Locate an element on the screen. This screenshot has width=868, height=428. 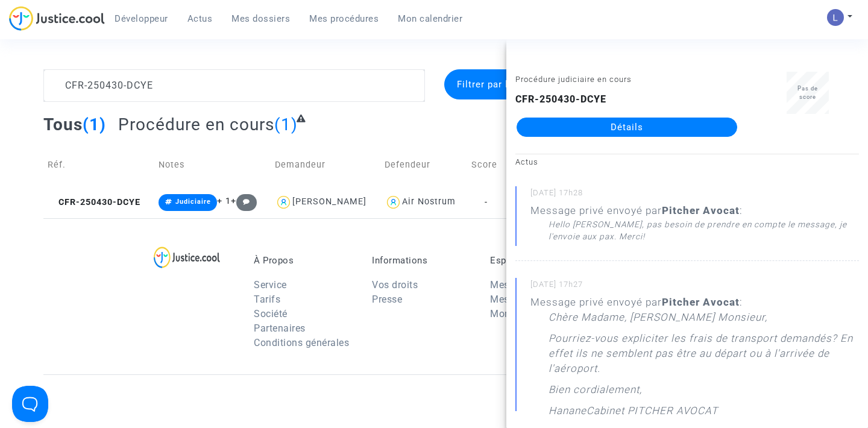
span: CFR-250430-DCYE is located at coordinates (94, 202).